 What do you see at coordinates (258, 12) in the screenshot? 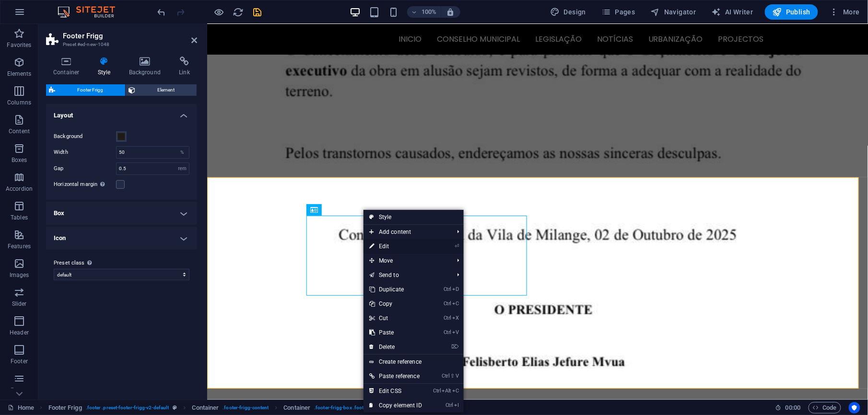
I see `i: Save (Ctrl+S)` at bounding box center [258, 12].